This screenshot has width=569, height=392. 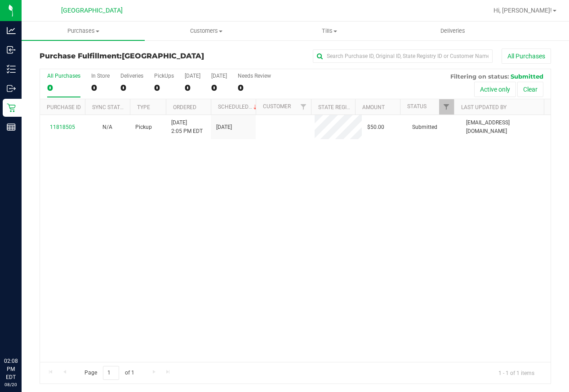 What do you see at coordinates (111, 373) in the screenshot?
I see `input: 1` at bounding box center [111, 373].